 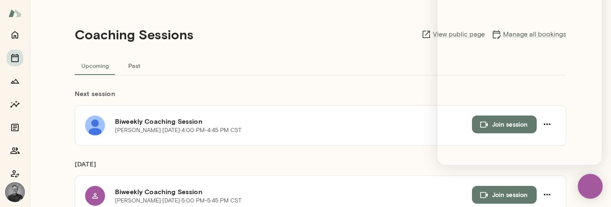 I want to click on button: Documents, so click(x=15, y=128).